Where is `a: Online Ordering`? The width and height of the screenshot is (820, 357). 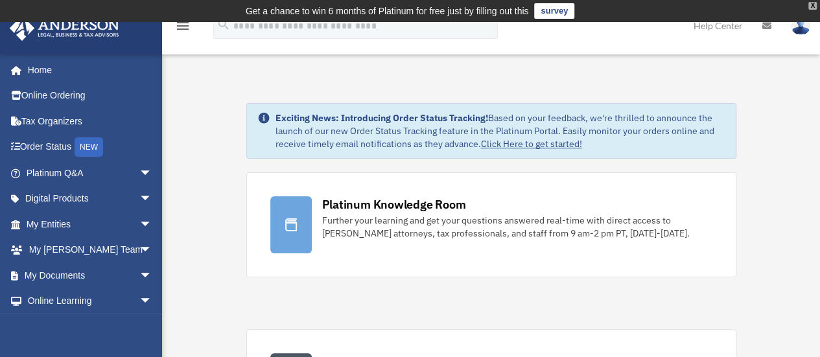
a: Online Ordering is located at coordinates (90, 96).